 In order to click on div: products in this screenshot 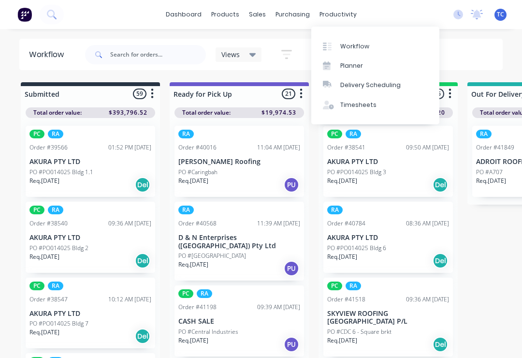, I will do `click(225, 15)`.